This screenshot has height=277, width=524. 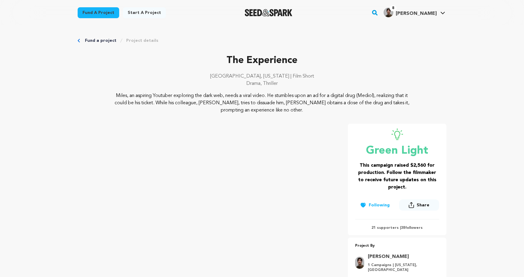 What do you see at coordinates (144, 13) in the screenshot?
I see `a: Start a project` at bounding box center [144, 13].